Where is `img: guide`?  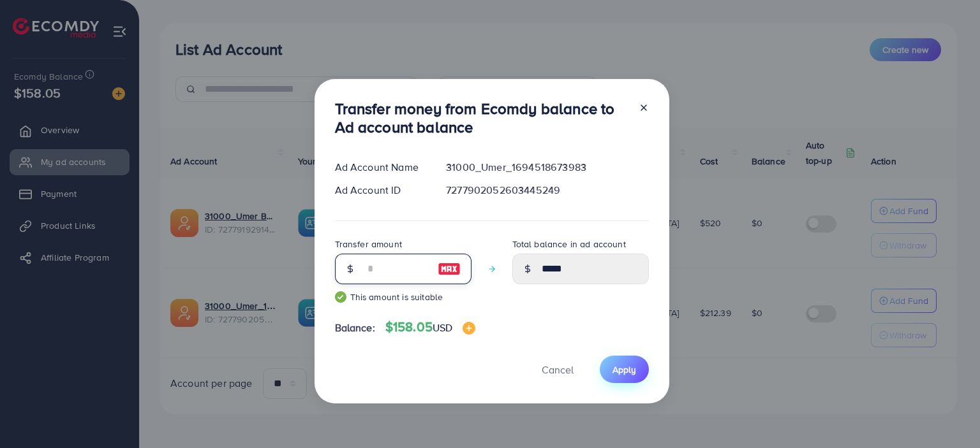 img: guide is located at coordinates (340, 297).